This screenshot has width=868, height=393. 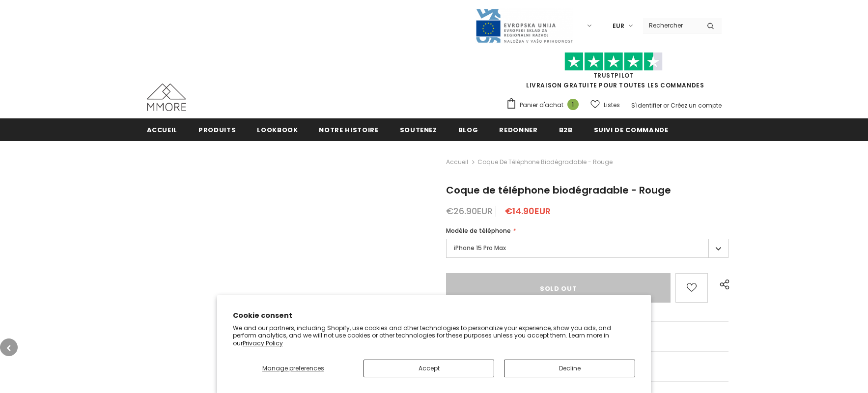 I want to click on span: €14.90EUR, so click(x=527, y=210).